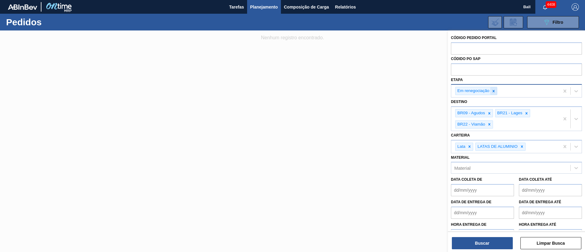  I want to click on span: Planejamento, so click(264, 7).